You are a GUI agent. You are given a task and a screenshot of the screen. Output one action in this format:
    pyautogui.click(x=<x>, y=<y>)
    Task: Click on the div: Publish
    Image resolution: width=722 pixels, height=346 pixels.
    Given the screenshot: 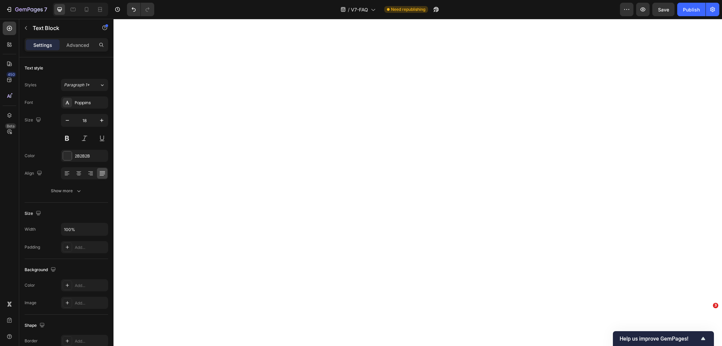 What is the action you would take?
    pyautogui.click(x=692, y=9)
    